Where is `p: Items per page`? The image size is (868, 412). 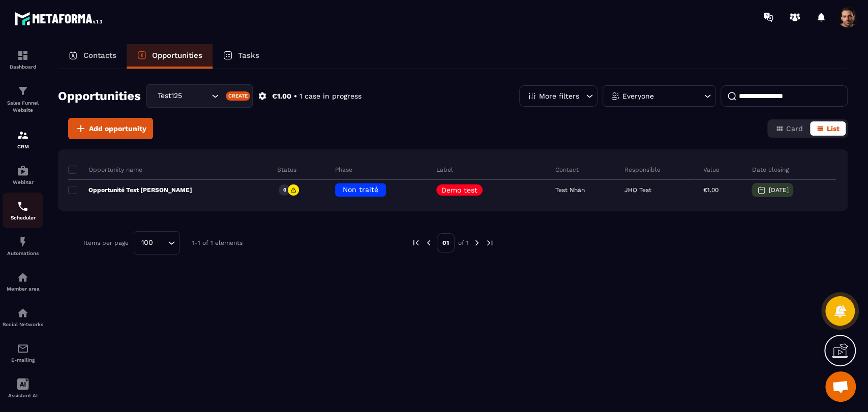
p: Items per page is located at coordinates (106, 243).